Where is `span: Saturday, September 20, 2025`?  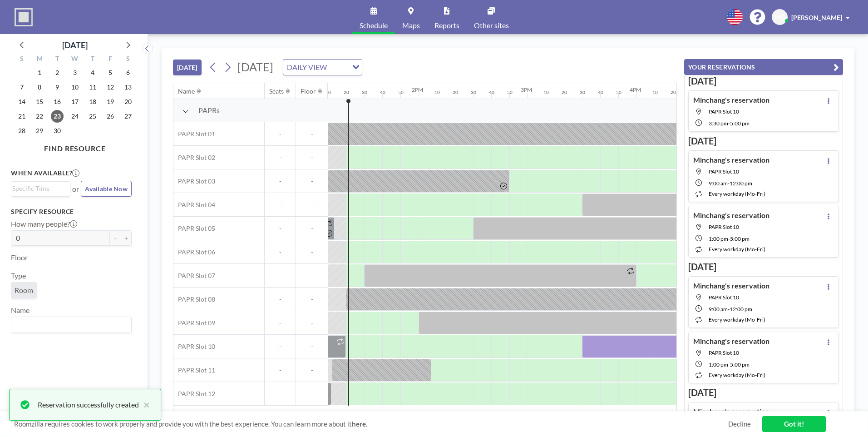 span: Saturday, September 20, 2025 is located at coordinates (128, 102).